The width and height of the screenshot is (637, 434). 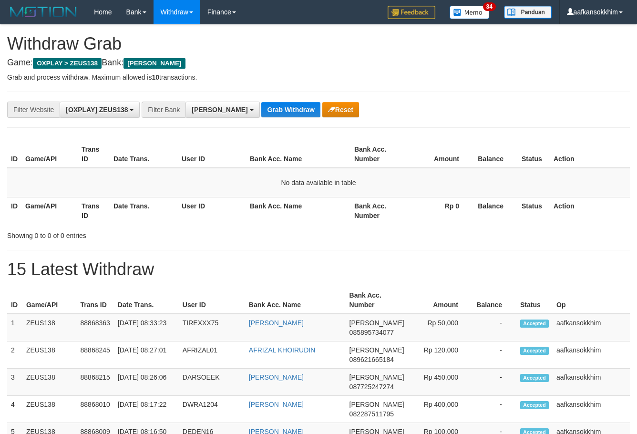 I want to click on td: AFRIZAL01, so click(x=212, y=355).